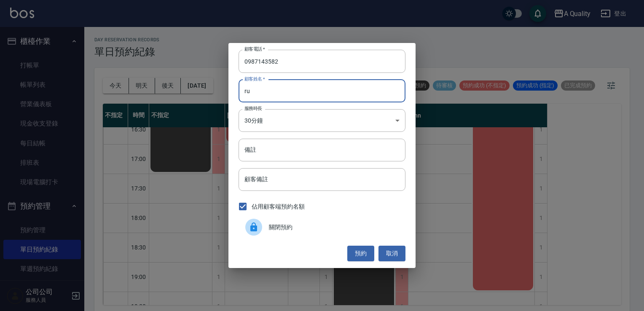 This screenshot has width=644, height=311. What do you see at coordinates (255, 49) in the screenshot?
I see `label: 顧客電話` at bounding box center [255, 49].